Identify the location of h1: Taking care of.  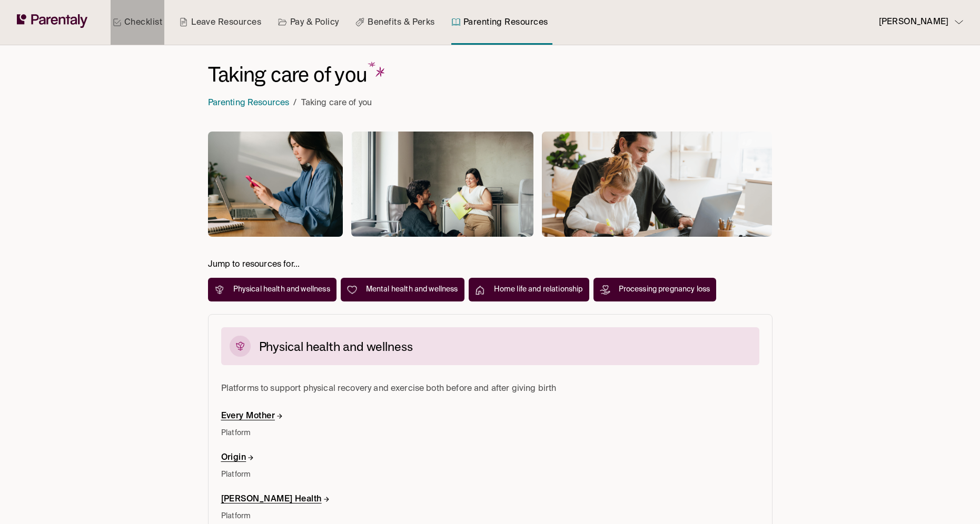
(298, 74).